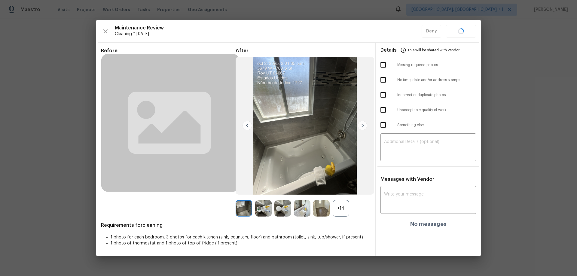 This screenshot has height=276, width=577. What do you see at coordinates (236, 226) in the screenshot?
I see `span: Requirements for cleaning` at bounding box center [236, 226].